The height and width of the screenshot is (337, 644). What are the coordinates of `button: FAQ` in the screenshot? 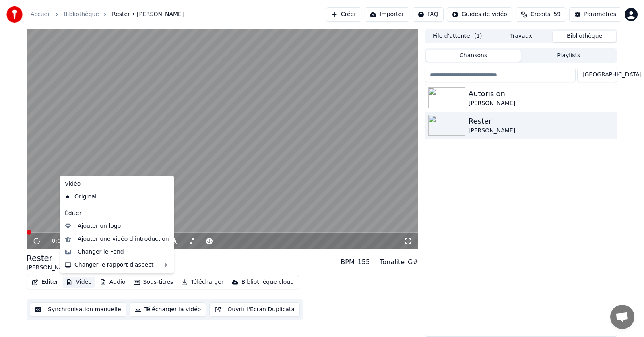 It's located at (428, 14).